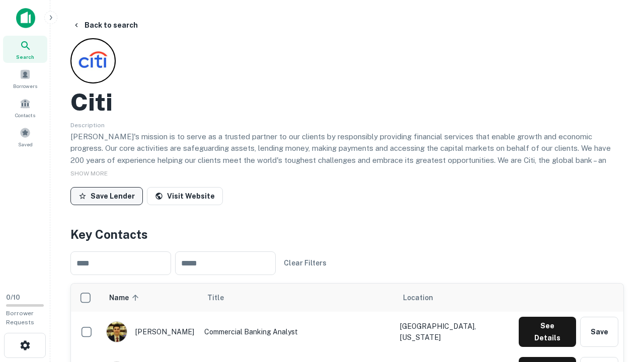  What do you see at coordinates (25, 49) in the screenshot?
I see `a: Search` at bounding box center [25, 49].